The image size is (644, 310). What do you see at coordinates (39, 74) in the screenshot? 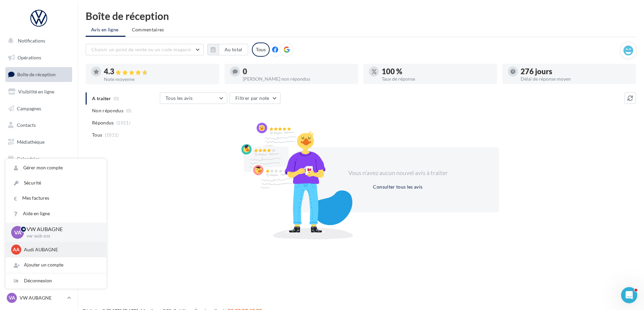
I see `a: Boîte de réception` at bounding box center [39, 74].